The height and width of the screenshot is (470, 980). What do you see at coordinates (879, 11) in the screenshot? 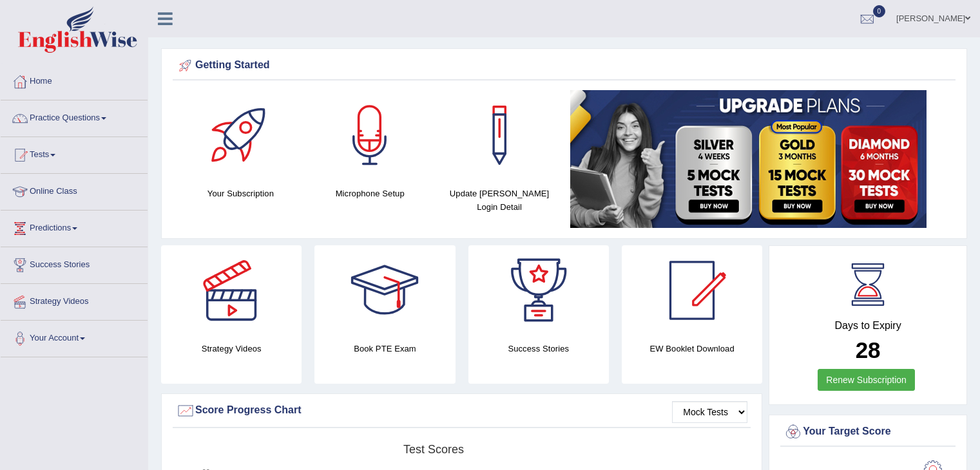
I see `span: 0` at bounding box center [879, 11].